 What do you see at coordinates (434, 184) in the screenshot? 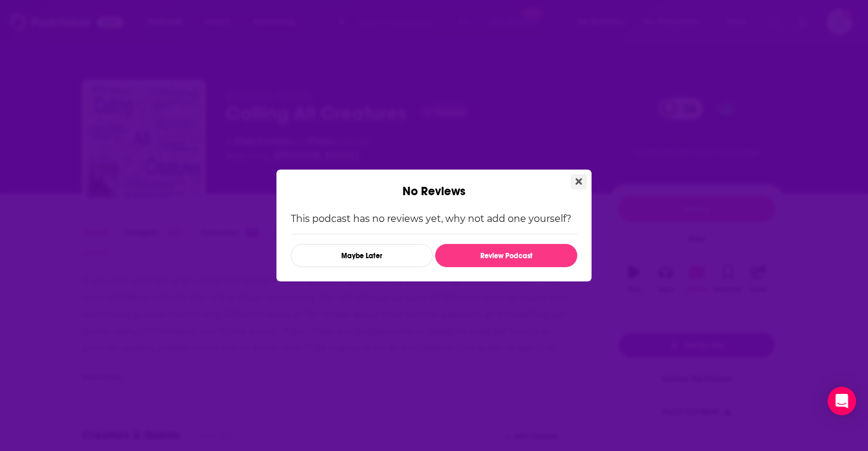
I see `div: No Reviews` at bounding box center [434, 184].